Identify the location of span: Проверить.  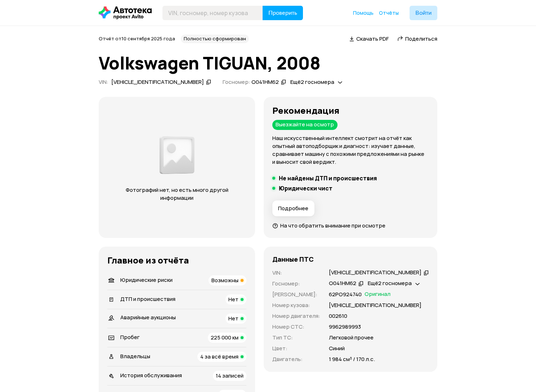
(283, 13).